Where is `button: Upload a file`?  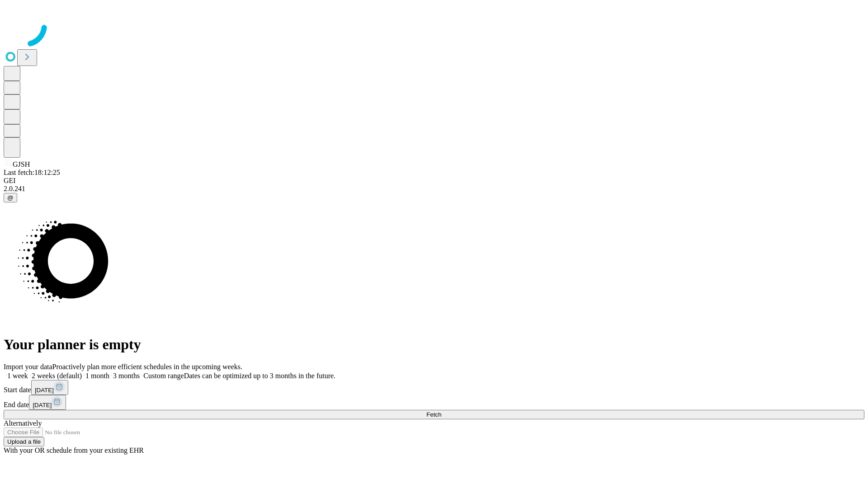
button: Upload a file is located at coordinates (24, 441).